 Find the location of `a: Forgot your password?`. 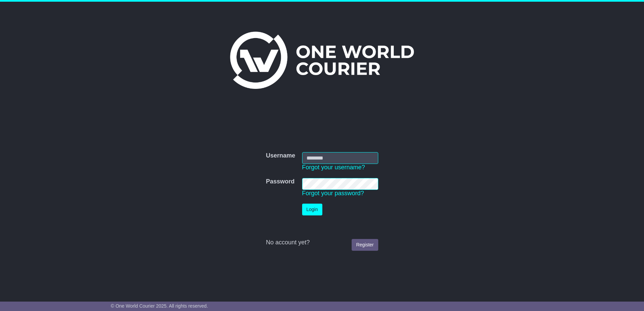

a: Forgot your password? is located at coordinates (333, 193).